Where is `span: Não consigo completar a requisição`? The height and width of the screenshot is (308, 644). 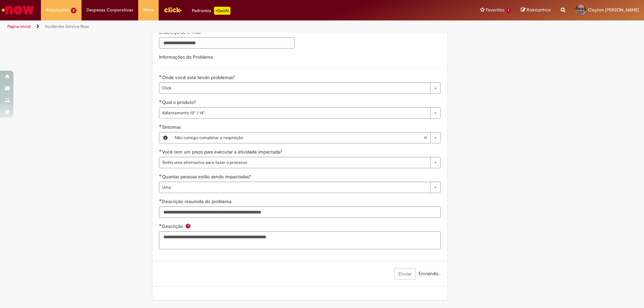 span: Não consigo completar a requisição is located at coordinates (299, 138).